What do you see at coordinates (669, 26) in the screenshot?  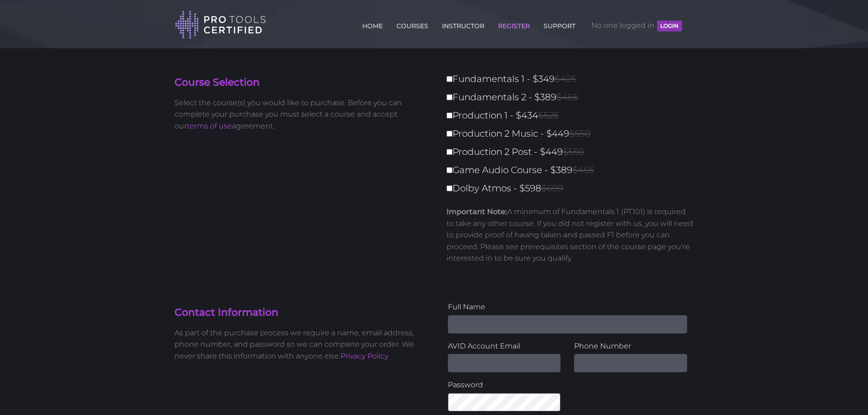 I see `button: LOGIN` at bounding box center [669, 26].